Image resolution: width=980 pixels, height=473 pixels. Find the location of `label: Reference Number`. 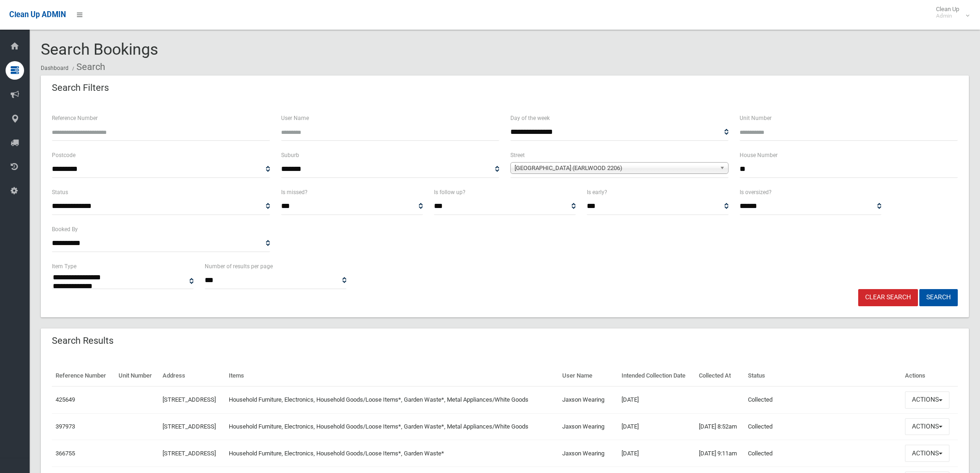

label: Reference Number is located at coordinates (75, 118).